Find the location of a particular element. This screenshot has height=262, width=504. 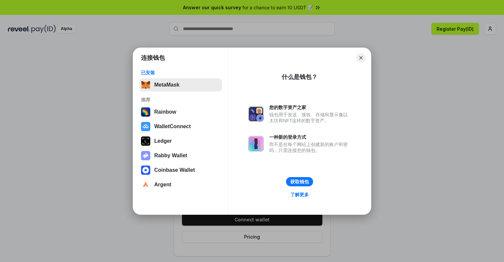

div: Argent is located at coordinates (163, 185).